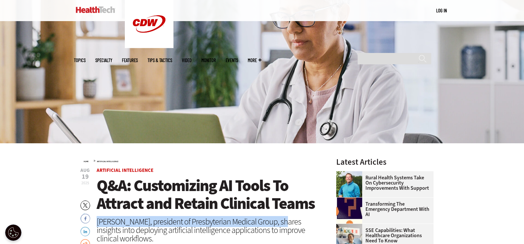  Describe the element at coordinates (149, 46) in the screenshot. I see `a: CDW` at that location.